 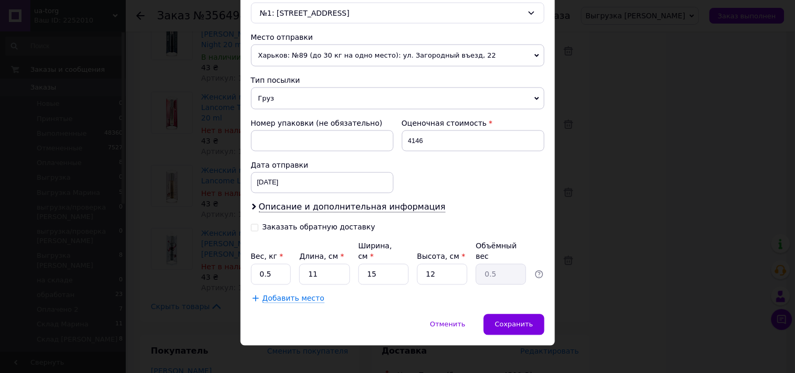 I want to click on span: Добавить место, so click(x=293, y=299).